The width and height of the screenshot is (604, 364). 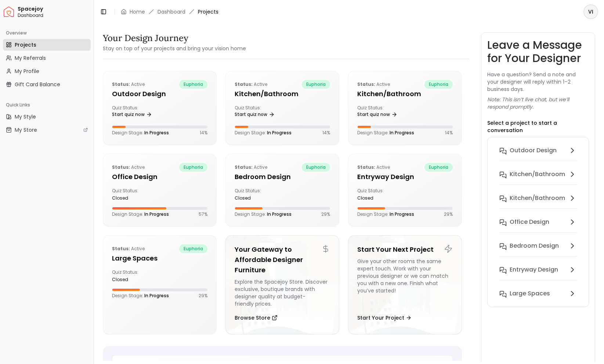 I want to click on span: Dashboard, so click(x=54, y=15).